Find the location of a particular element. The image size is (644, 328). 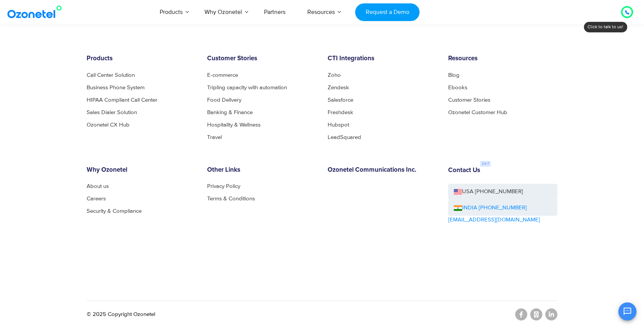

h6: Other Links is located at coordinates (262, 170).